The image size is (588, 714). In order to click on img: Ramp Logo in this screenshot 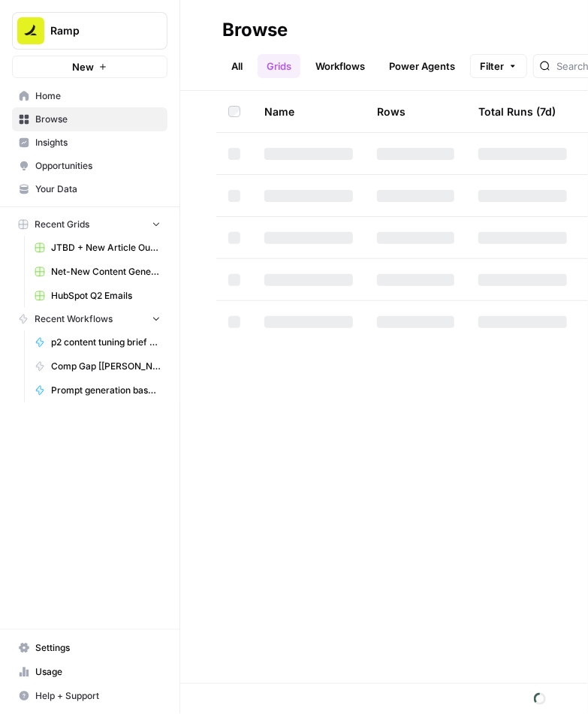, I will do `click(31, 31)`.